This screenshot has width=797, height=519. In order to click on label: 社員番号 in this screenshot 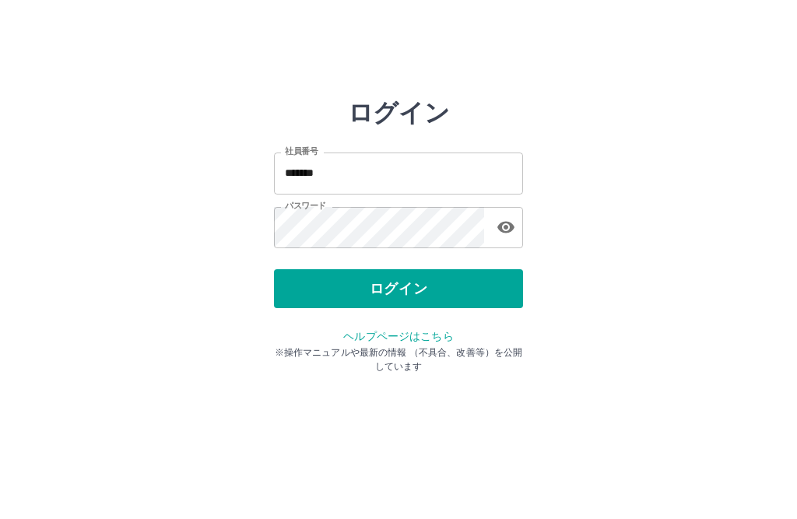, I will do `click(301, 151)`.